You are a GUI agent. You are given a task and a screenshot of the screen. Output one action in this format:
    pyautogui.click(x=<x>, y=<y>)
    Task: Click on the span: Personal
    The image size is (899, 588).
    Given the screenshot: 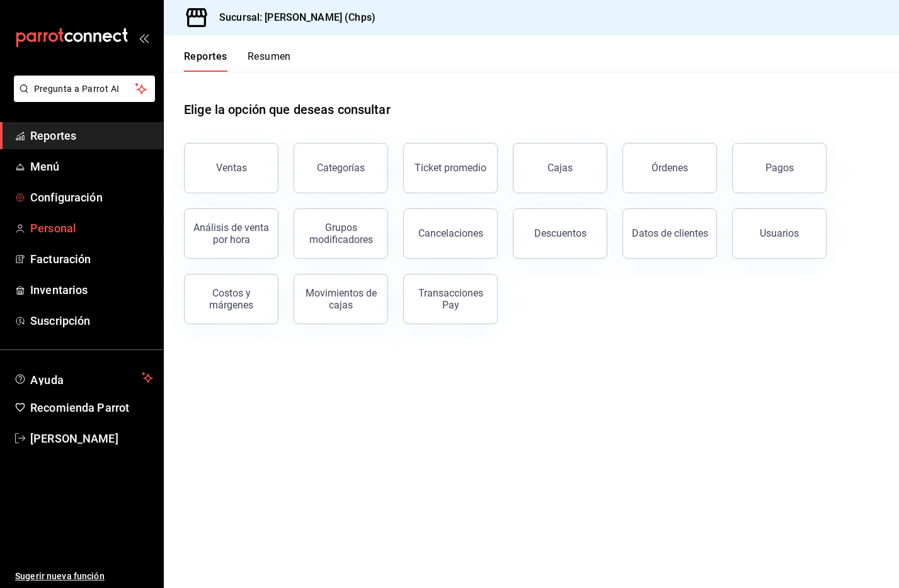 What is the action you would take?
    pyautogui.click(x=91, y=228)
    